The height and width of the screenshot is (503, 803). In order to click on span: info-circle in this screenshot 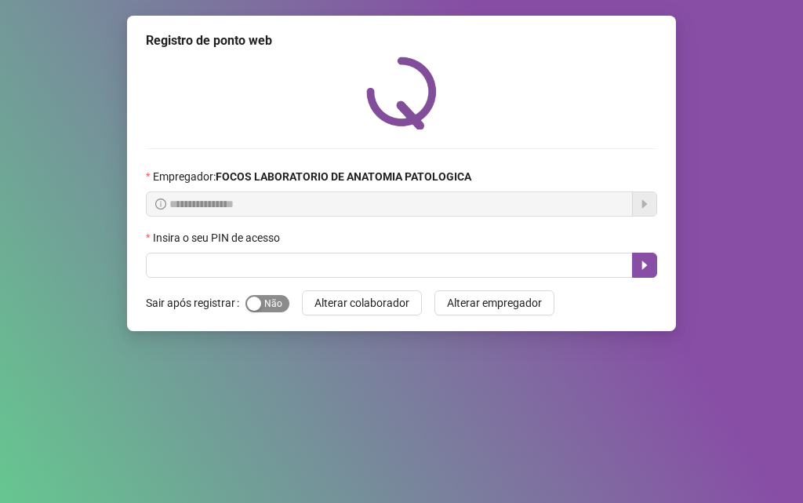, I will do `click(161, 204)`.